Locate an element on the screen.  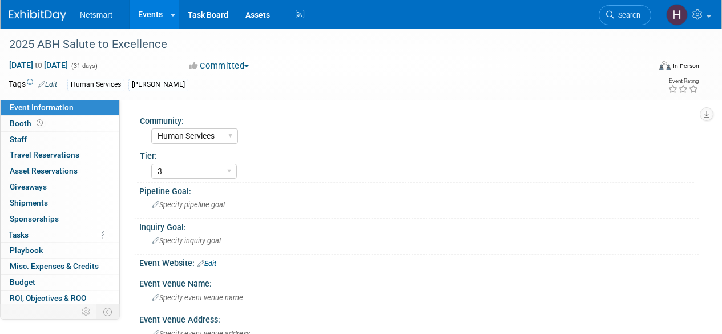
a: Asset Reservations is located at coordinates (60, 171).